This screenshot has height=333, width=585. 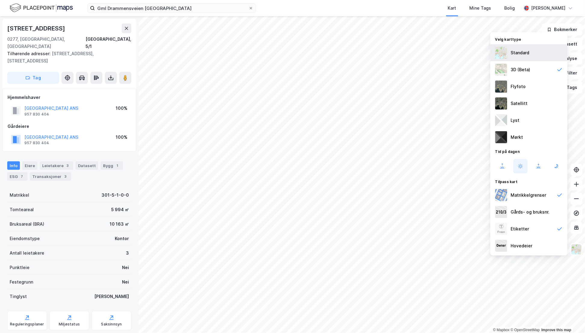 What do you see at coordinates (112, 165) in the screenshot?
I see `div: Bygg` at bounding box center [112, 165].